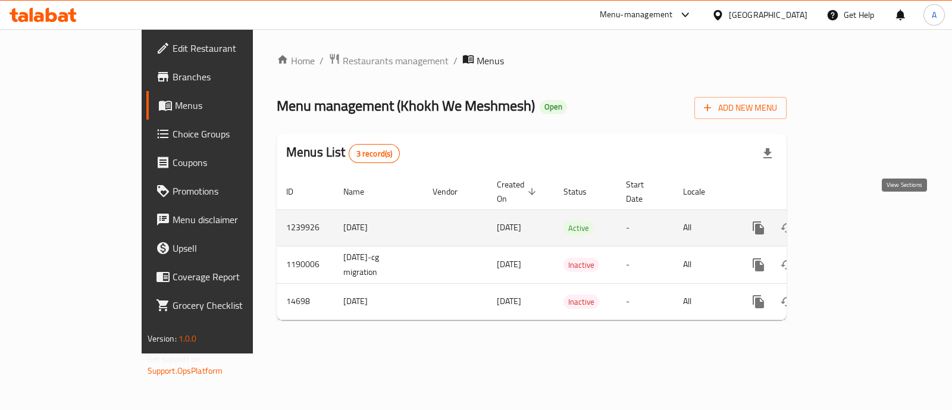 This screenshot has height=410, width=952. I want to click on span: Upsell, so click(231, 248).